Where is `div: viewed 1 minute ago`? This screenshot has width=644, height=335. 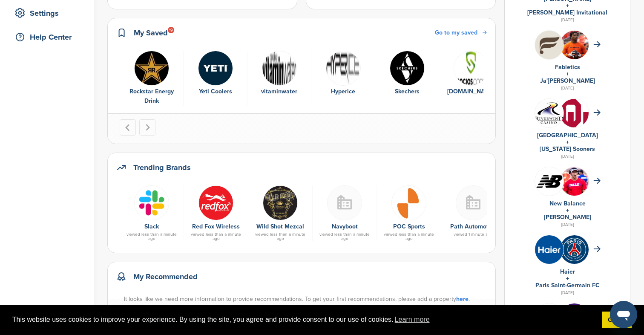 div: viewed 1 minute ago is located at coordinates (473, 234).